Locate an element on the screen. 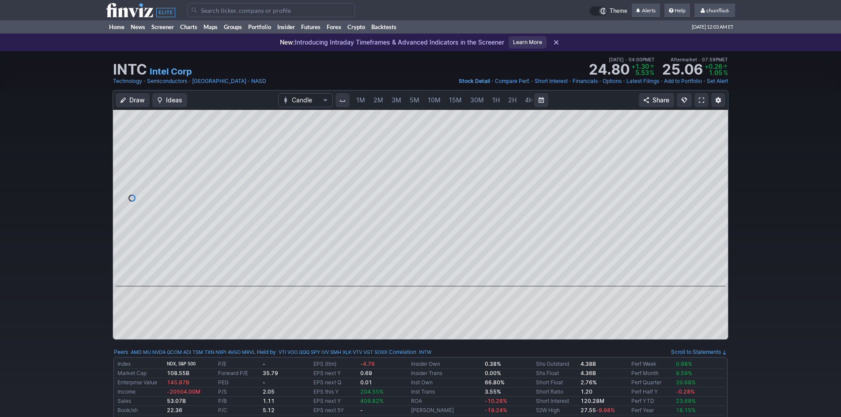  span: -9.98% is located at coordinates (606, 410).